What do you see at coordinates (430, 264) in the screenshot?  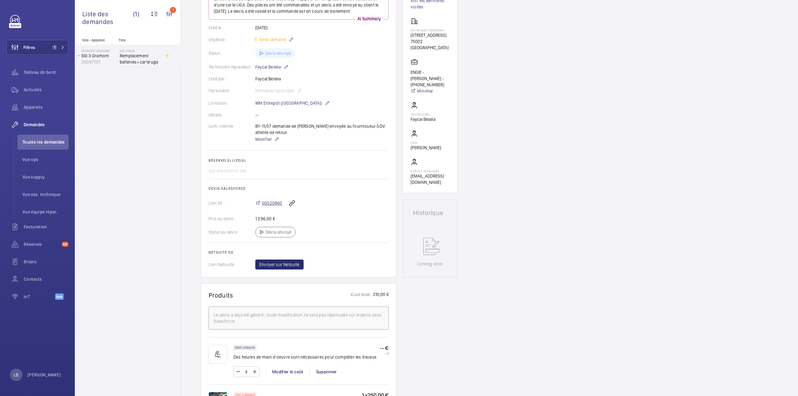 I see `p: Coming soon` at bounding box center [430, 264].